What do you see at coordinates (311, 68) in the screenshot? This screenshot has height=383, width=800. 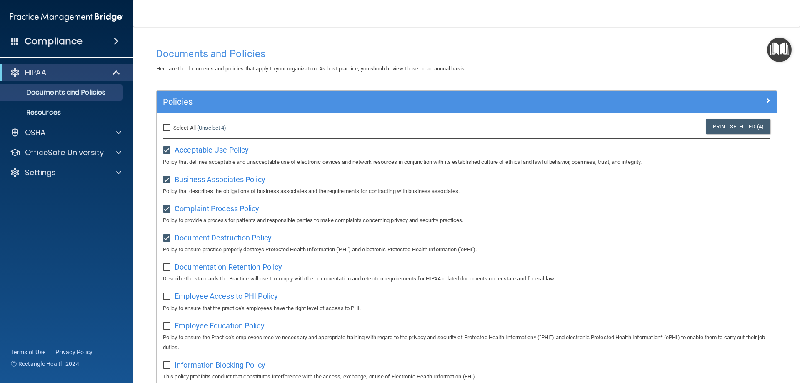 I see `span: Here are the documents and policies that apply to your organization. As best practice, you should...` at bounding box center [311, 68].